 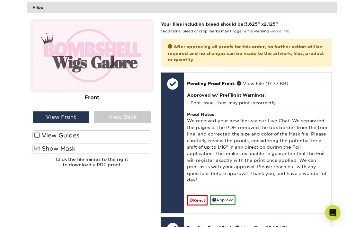 What do you see at coordinates (270, 24) in the screenshot?
I see `span: 2.125` at bounding box center [270, 24].